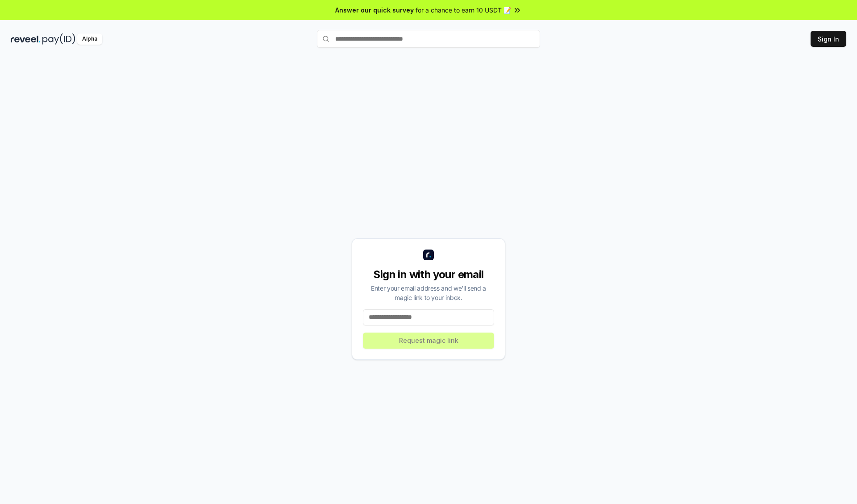 The width and height of the screenshot is (857, 504). Describe the element at coordinates (429, 292) in the screenshot. I see `div: Enter your email address and we’ll send a magic link to your inbox.` at that location.